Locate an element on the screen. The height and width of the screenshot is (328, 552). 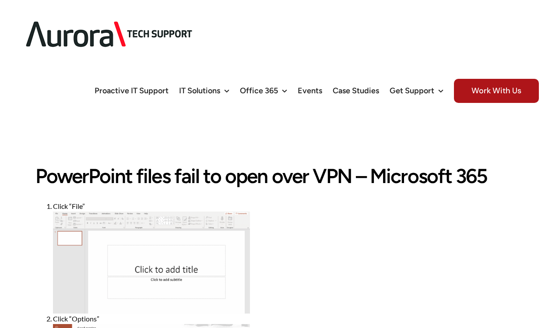
img: PowerPoint files fail to open over VPN - Microsoft 365 1 is located at coordinates (152, 262).